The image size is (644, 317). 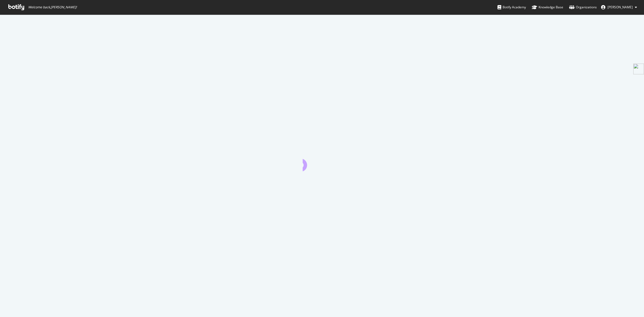 I want to click on div: Botify Academy, so click(x=512, y=7).